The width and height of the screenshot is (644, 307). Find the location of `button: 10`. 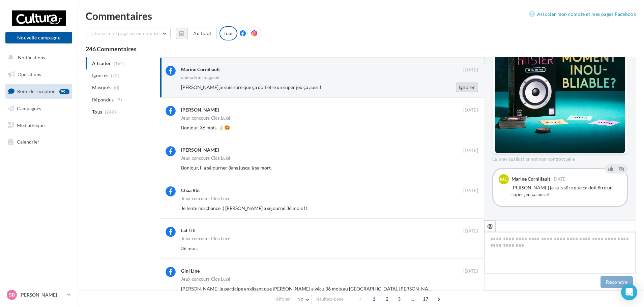

button: 10 is located at coordinates (303, 299).